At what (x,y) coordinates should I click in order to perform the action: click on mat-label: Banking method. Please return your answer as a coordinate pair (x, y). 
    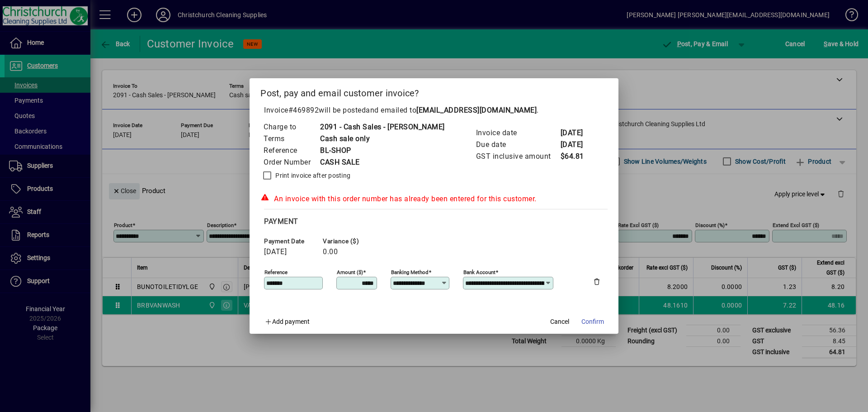
    Looking at the image, I should click on (410, 271).